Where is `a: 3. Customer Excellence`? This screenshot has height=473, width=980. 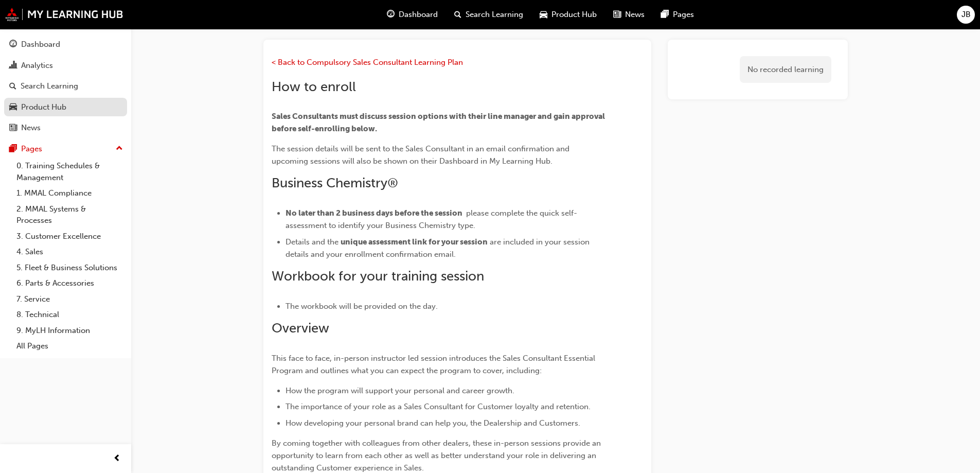
a: 3. Customer Excellence is located at coordinates (70, 236).